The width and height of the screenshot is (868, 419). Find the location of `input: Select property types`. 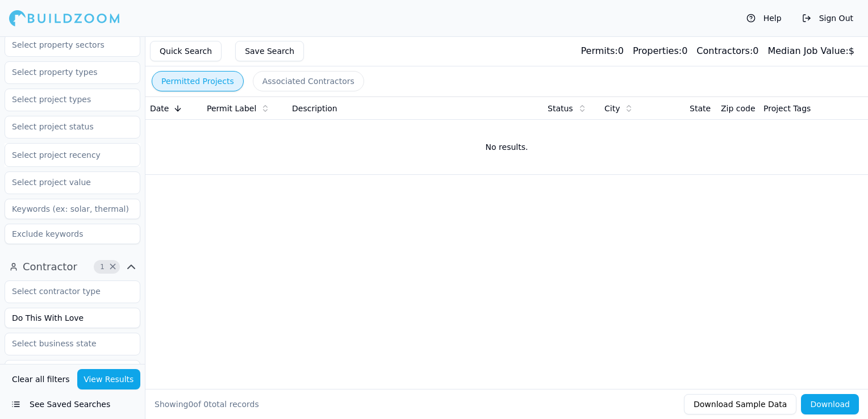

input: Select property types is located at coordinates (65, 72).